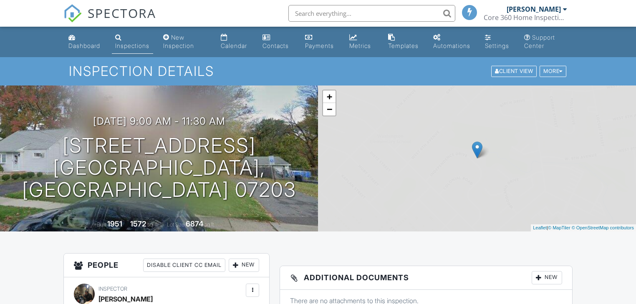 The image size is (636, 304). I want to click on div: 1951, so click(115, 224).